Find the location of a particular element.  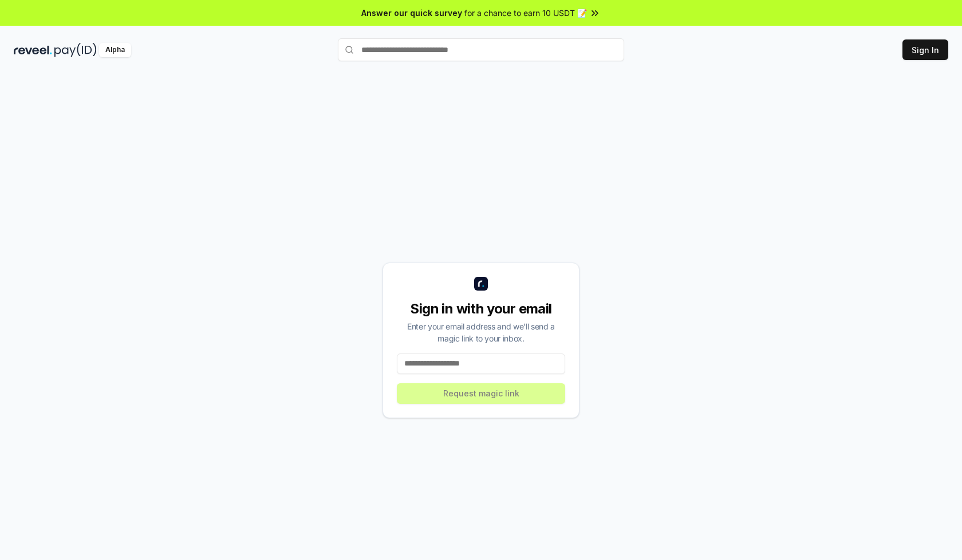

button: Sign In is located at coordinates (925, 50).